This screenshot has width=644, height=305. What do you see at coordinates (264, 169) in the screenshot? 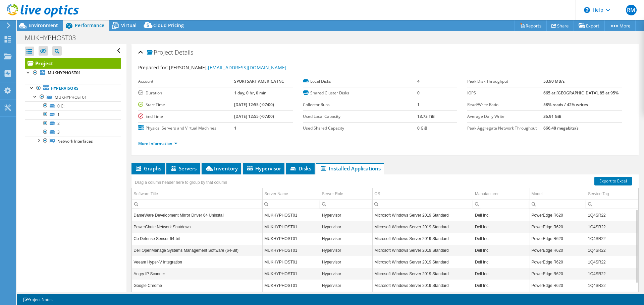
I see `span: Hypervisor` at bounding box center [264, 169].